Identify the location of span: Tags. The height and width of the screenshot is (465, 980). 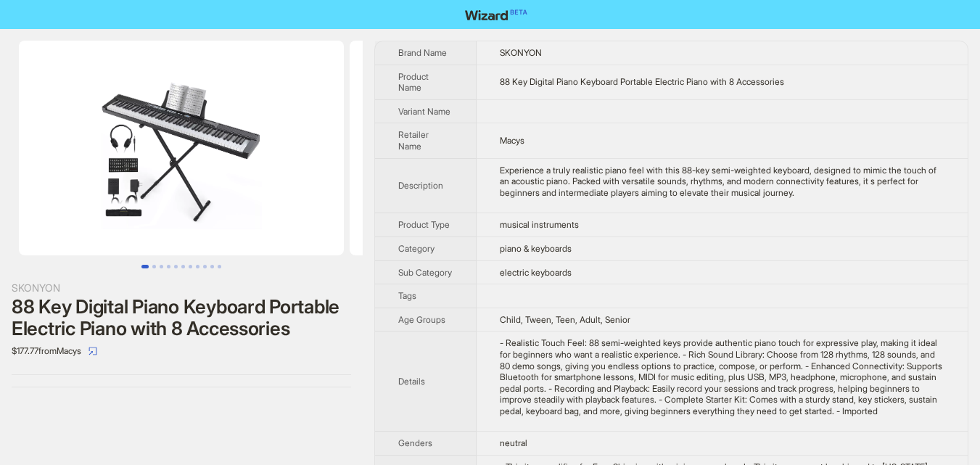
(407, 295).